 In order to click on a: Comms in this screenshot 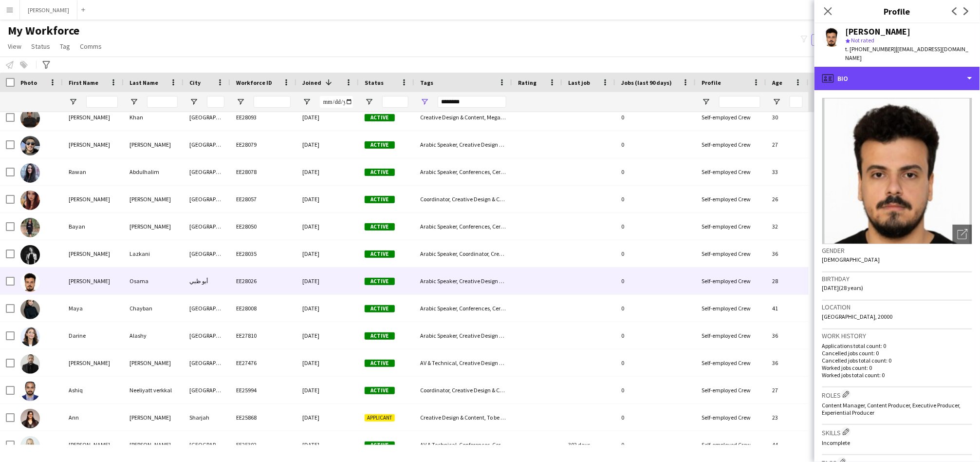, I will do `click(90, 46)`.